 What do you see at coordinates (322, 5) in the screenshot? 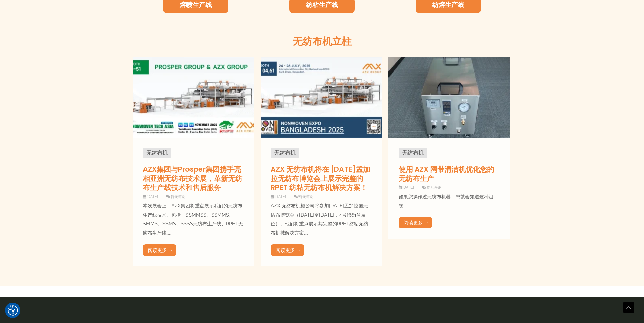
I see `font: 纺粘生产线` at bounding box center [322, 5].